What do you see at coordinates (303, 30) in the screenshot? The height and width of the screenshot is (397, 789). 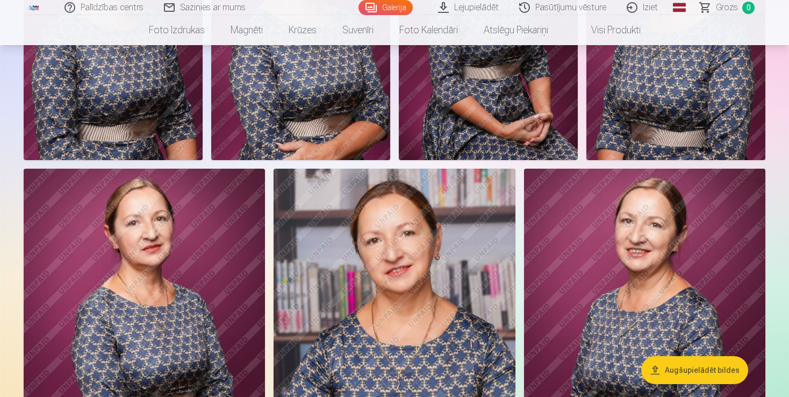 I see `a: Krūzes` at bounding box center [303, 30].